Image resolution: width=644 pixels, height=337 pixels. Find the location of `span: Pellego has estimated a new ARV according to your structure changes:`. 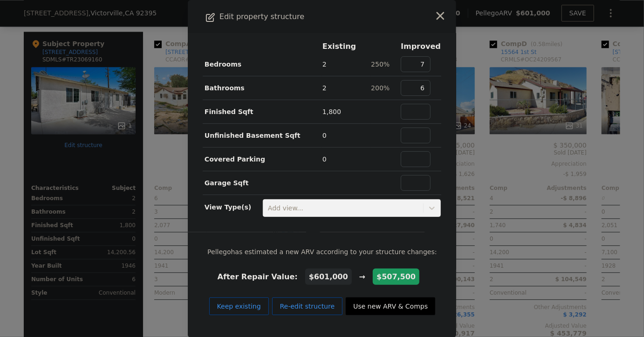

span: Pellego has estimated a new ARV according to your structure changes: is located at coordinates (322, 251).